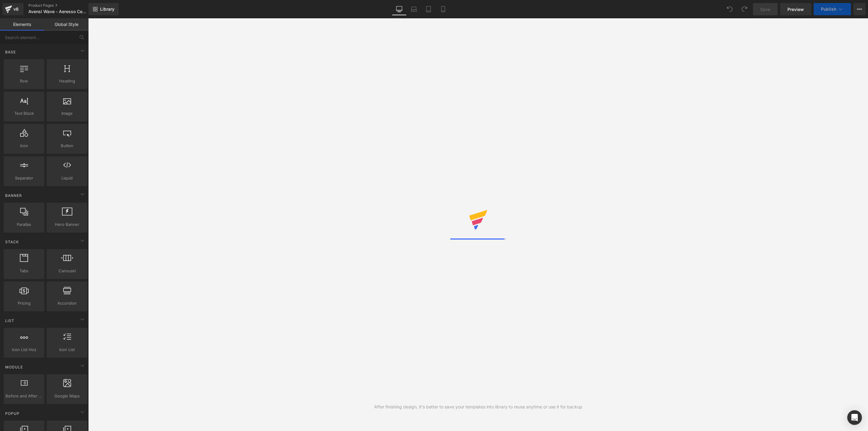  Describe the element at coordinates (24, 224) in the screenshot. I see `span: Parallax` at that location.